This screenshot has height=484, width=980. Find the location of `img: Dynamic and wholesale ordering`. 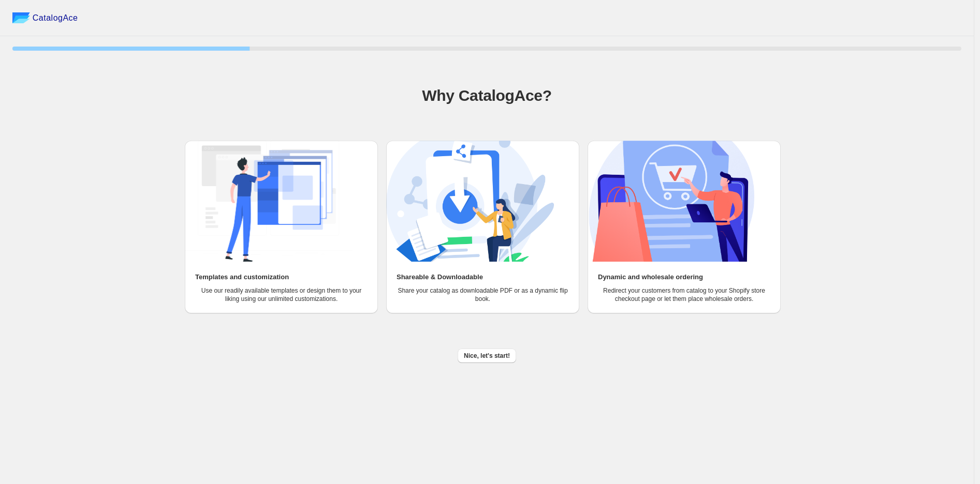

img: Dynamic and wholesale ordering is located at coordinates (672, 201).